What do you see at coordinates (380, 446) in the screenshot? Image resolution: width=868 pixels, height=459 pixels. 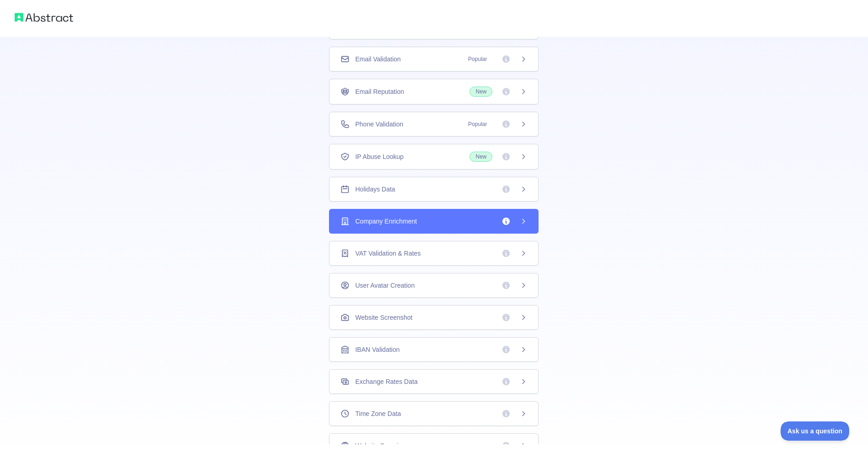 I see `span: Website Scraping` at bounding box center [380, 446].